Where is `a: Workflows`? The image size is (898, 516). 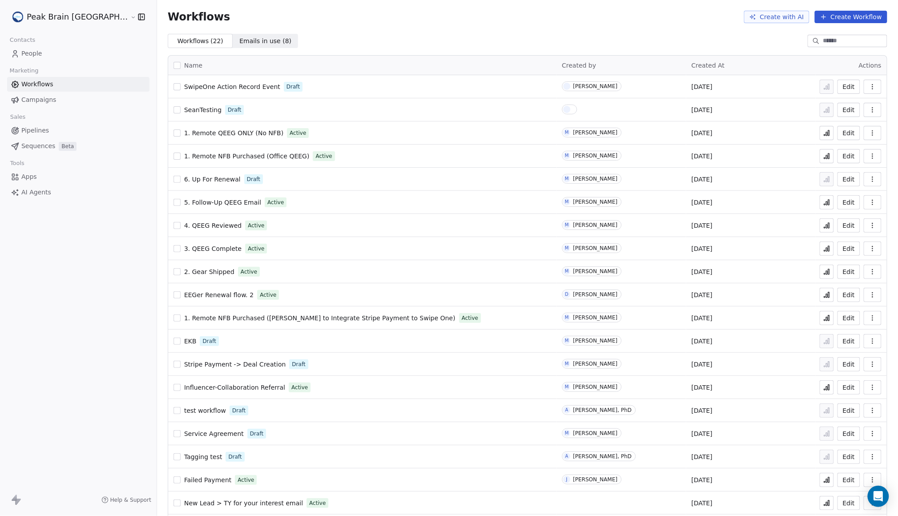 a: Workflows is located at coordinates (78, 84).